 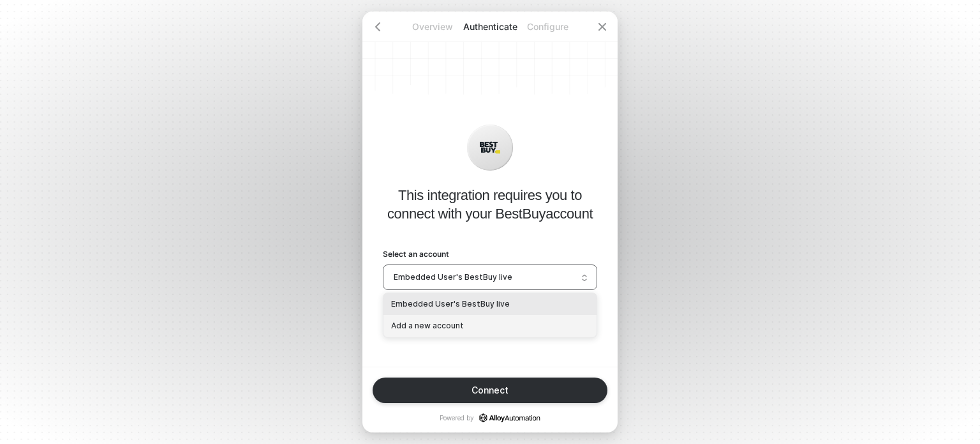 I want to click on p: Powered by, so click(x=490, y=418).